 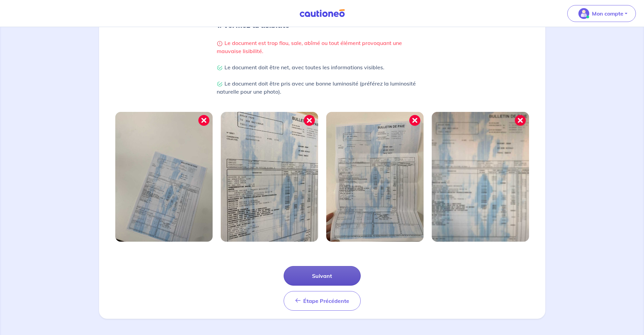 What do you see at coordinates (270, 177) in the screenshot?
I see `img: Image mal cadrée 2` at bounding box center [270, 177].